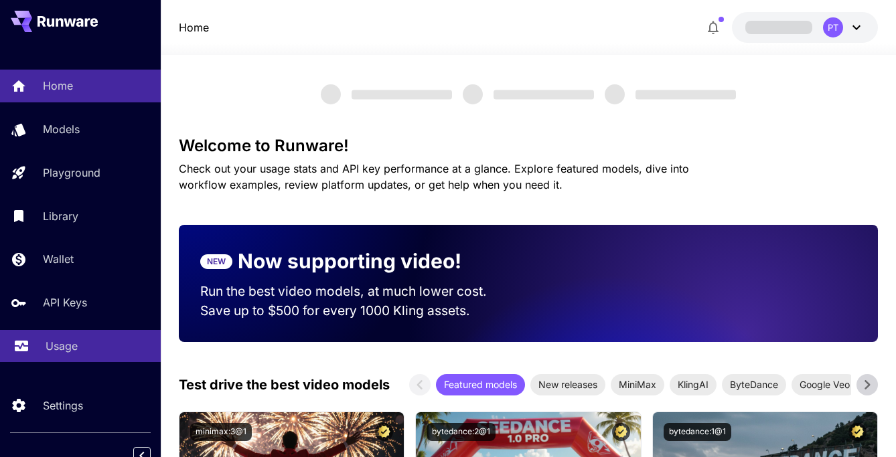 Image resolution: width=896 pixels, height=457 pixels. Describe the element at coordinates (221, 432) in the screenshot. I see `button: minimax:3@1` at that location.